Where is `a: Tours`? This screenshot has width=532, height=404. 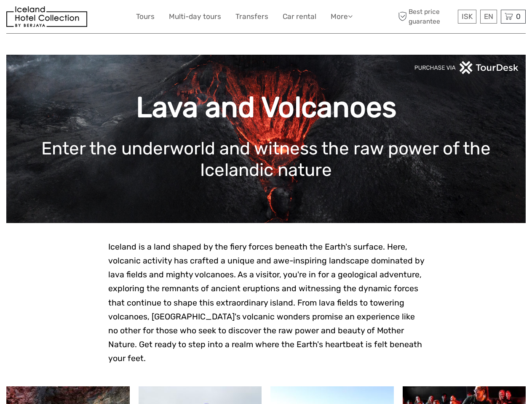
a: Tours is located at coordinates (145, 16).